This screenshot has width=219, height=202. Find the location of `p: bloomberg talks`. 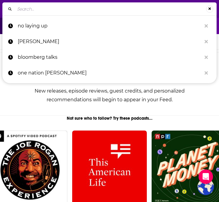

p: bloomberg talks is located at coordinates (110, 57).